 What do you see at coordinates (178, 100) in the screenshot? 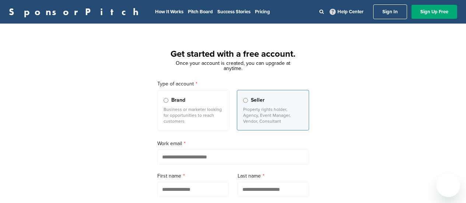
I see `span: Brand` at bounding box center [178, 100].